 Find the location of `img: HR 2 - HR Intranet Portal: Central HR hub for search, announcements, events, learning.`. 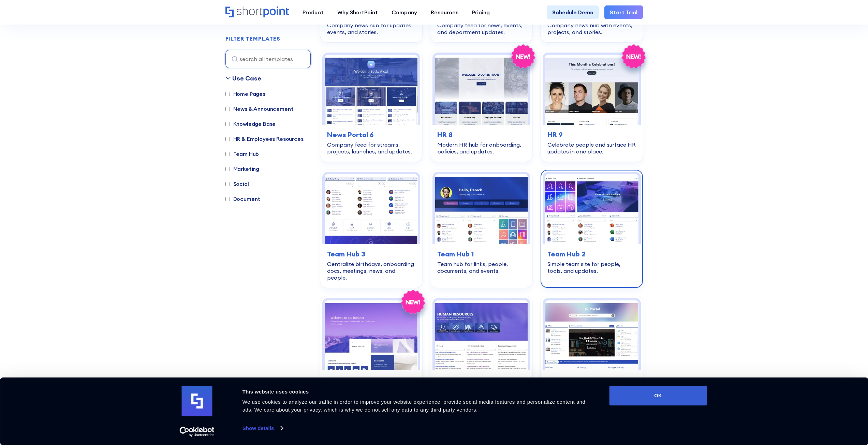

img: HR 2 - HR Intranet Portal: Central HR hub for search, announcements, events, learning. is located at coordinates (591, 335).